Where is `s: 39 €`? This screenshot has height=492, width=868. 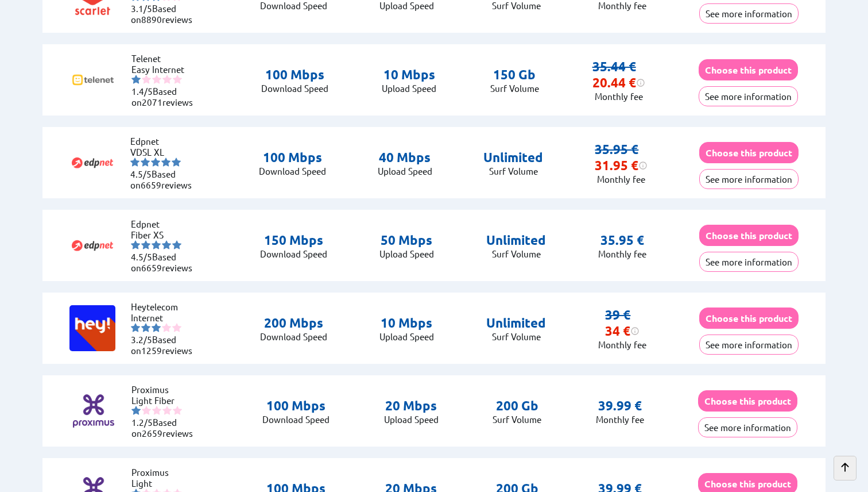
s: 39 € is located at coordinates (618, 314).